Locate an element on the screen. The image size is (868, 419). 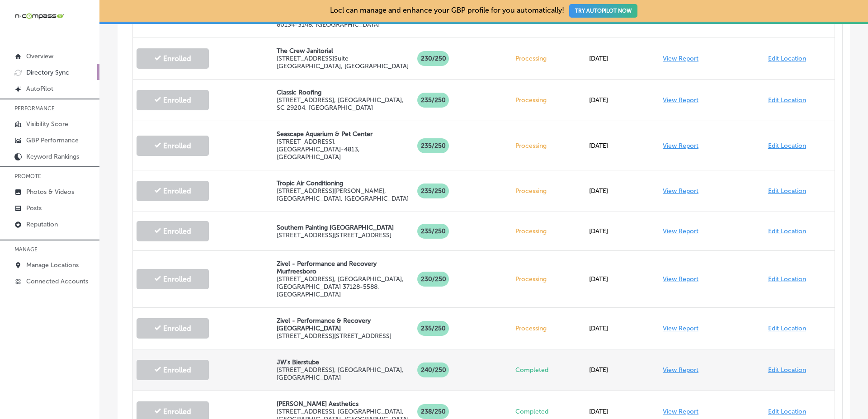
img: 660ab0bf-5cc7-4cb8-ba1c-48b5ae0f18e60NCTV_CLogo_TV_Black_-500x88.png is located at coordinates (39, 16).